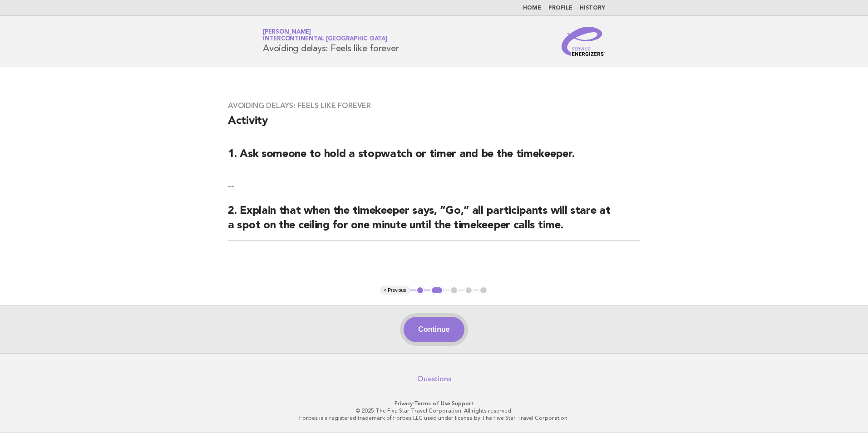 The height and width of the screenshot is (433, 868). I want to click on p: Forbes is a registered trademark of Forbes LLC used under license by The Five Star Travel Corpora..., so click(434, 418).